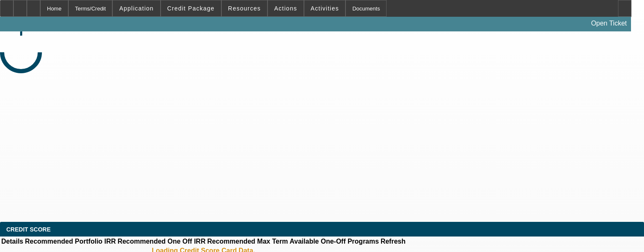 This screenshot has height=252, width=644. I want to click on th: Details, so click(12, 242).